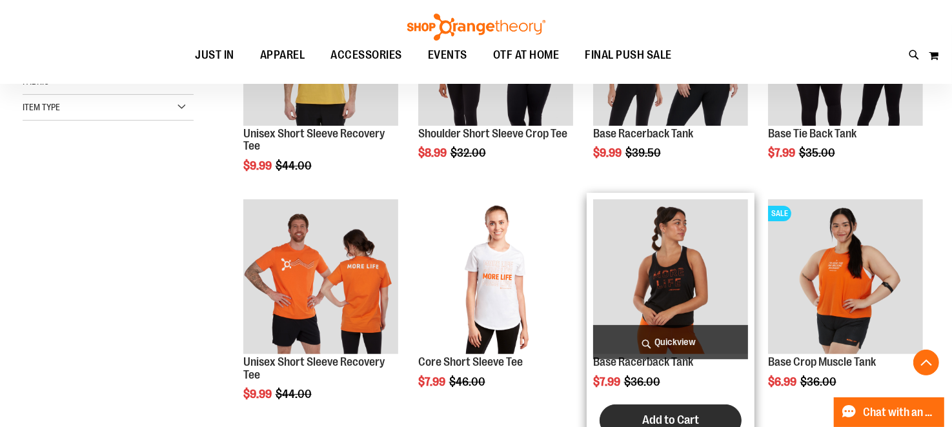 Image resolution: width=952 pixels, height=427 pixels. I want to click on a: EVENTS, so click(447, 55).